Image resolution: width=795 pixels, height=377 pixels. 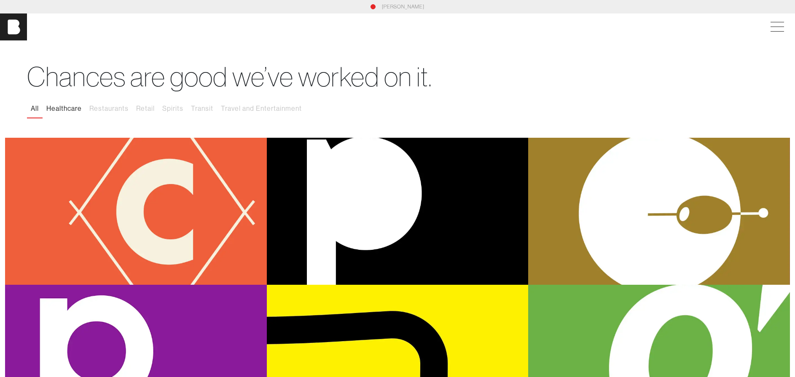 I want to click on h1: Chances are good we’ve worked on it., so click(x=397, y=77).